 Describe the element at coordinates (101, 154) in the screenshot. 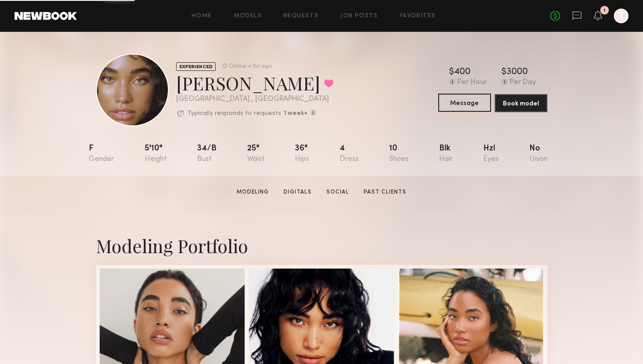

I see `div: F` at that location.